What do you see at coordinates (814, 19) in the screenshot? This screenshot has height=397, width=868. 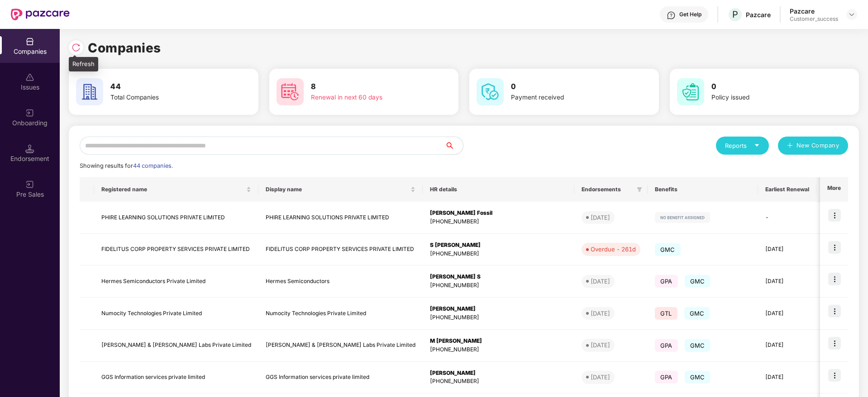 I see `div: Customer_success` at bounding box center [814, 19].